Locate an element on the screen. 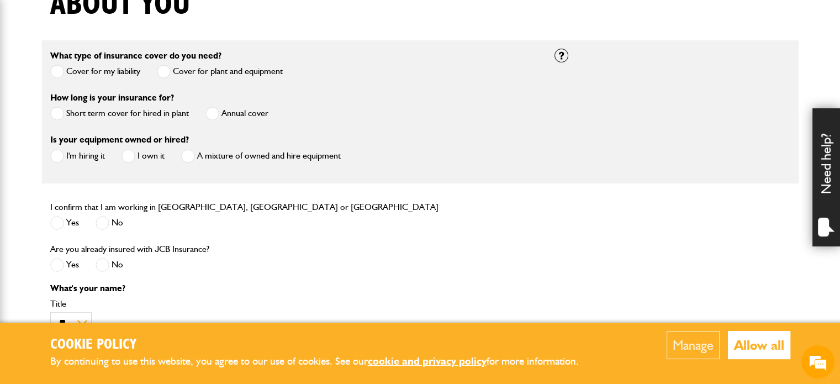  label: Title is located at coordinates (294, 304).